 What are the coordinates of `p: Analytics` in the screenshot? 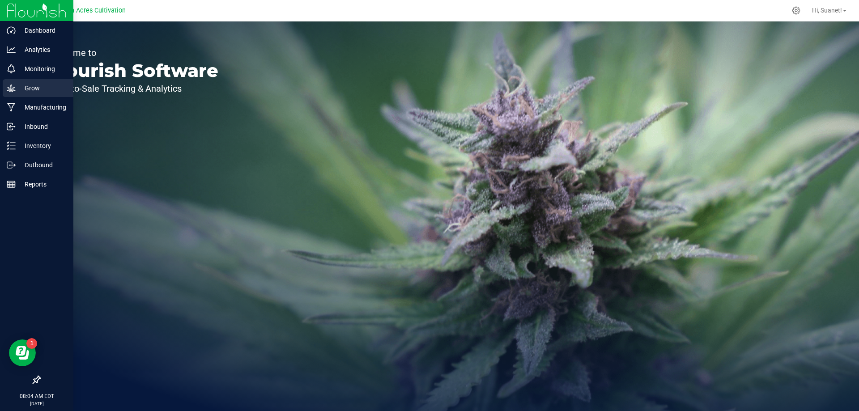 It's located at (42, 50).